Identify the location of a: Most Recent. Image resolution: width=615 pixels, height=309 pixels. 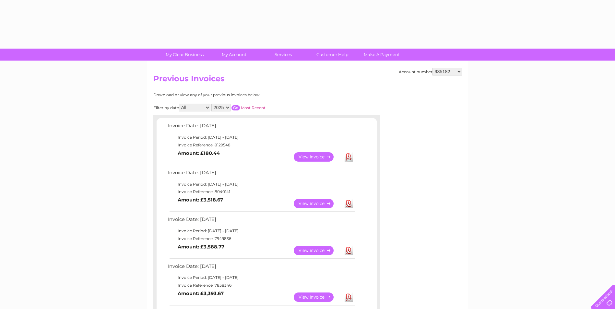
(253, 108).